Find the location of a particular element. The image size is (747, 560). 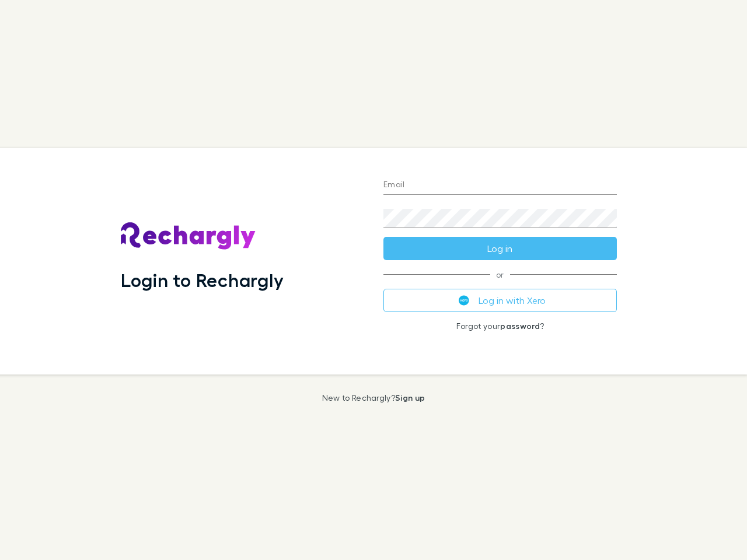

h1: Login to Rechargly is located at coordinates (202, 280).